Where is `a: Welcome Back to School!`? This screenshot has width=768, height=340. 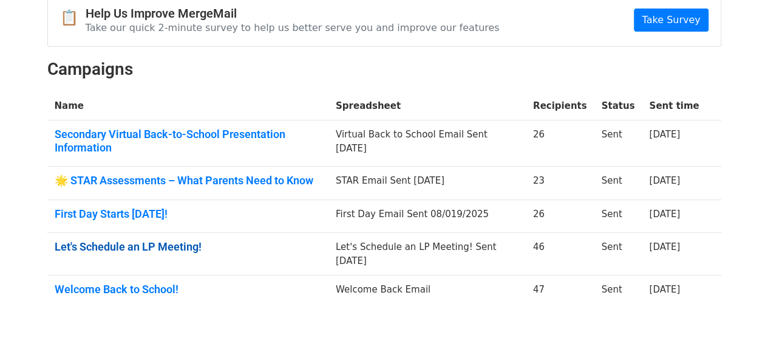 a: Welcome Back to School! is located at coordinates (188, 289).